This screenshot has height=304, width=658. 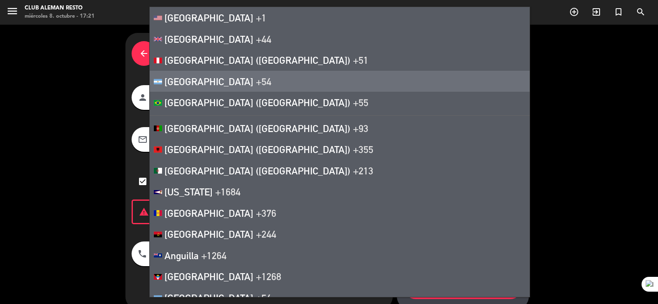 What do you see at coordinates (12, 11) in the screenshot?
I see `i: menu` at bounding box center [12, 11].